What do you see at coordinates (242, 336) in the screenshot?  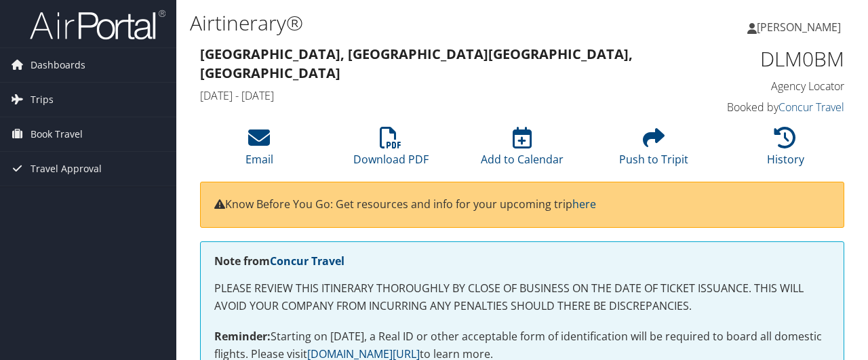 I see `strong: Reminder:` at bounding box center [242, 336].